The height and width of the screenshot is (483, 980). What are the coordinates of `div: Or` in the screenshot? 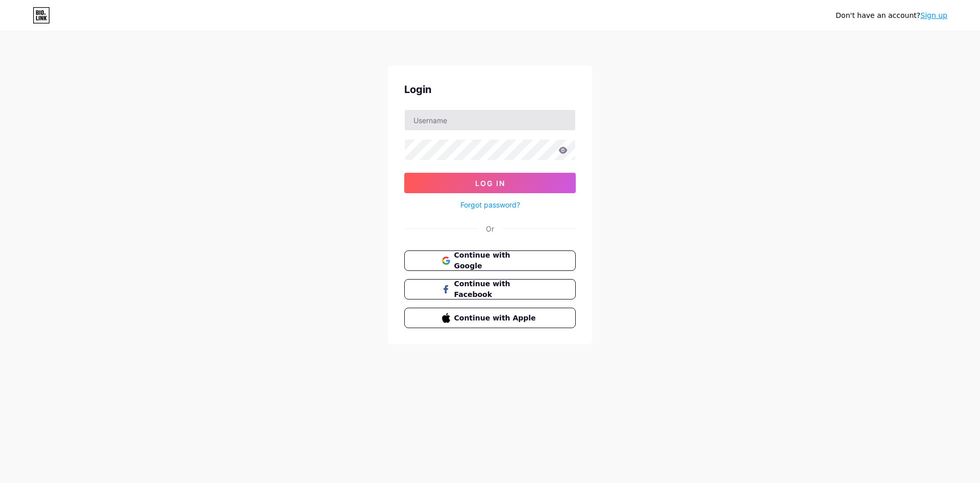 It's located at (490, 228).